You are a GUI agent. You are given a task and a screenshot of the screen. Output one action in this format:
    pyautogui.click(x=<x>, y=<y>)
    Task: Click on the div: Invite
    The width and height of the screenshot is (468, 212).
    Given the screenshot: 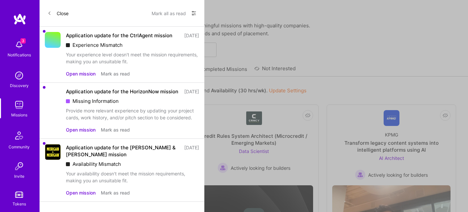 What is the action you would take?
    pyautogui.click(x=19, y=176)
    